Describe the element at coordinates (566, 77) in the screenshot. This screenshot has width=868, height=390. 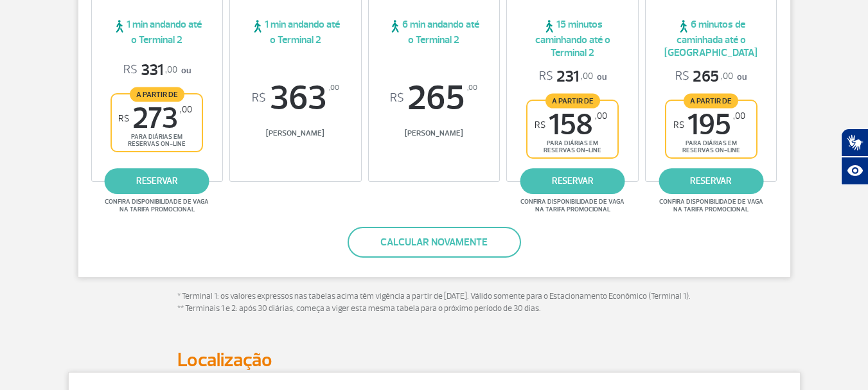
I see `span: 231` at that location.